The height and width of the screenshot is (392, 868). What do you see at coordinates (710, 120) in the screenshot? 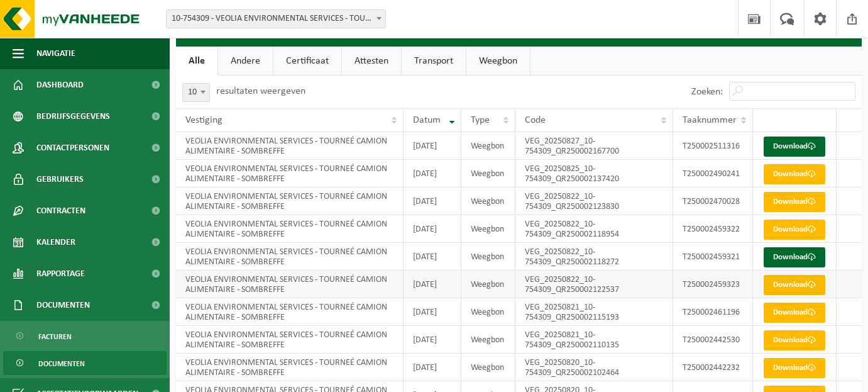
I see `span: Taaknummer` at bounding box center [710, 120].